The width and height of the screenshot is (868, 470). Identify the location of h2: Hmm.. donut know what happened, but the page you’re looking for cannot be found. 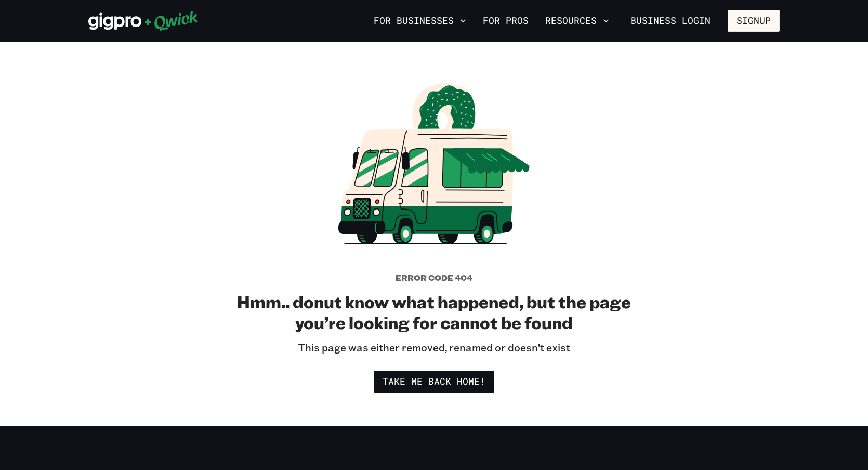
(434, 312).